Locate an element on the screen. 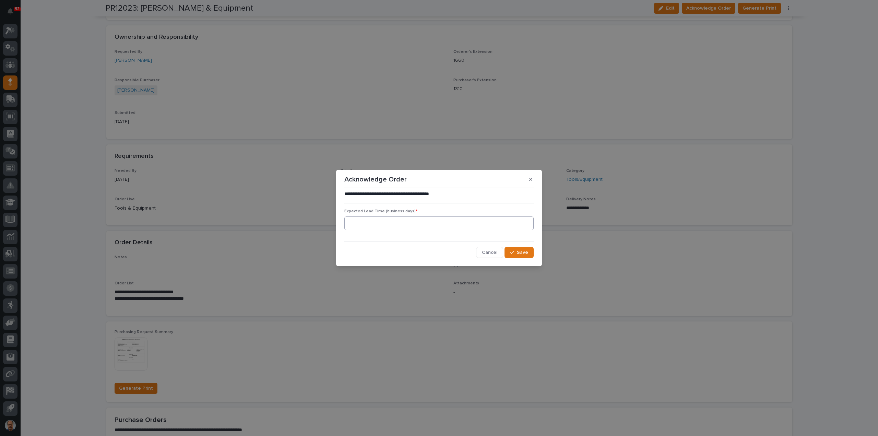  span: Cancel is located at coordinates (489, 252).